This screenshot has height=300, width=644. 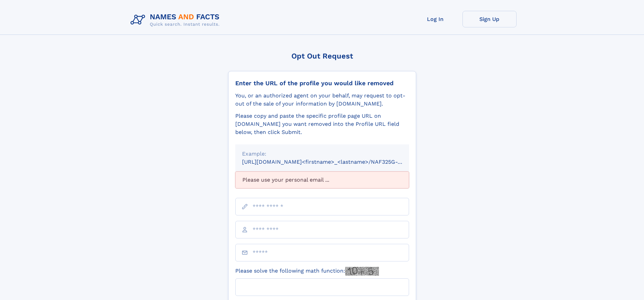 What do you see at coordinates (322, 154) in the screenshot?
I see `div: Example:` at bounding box center [322, 154].